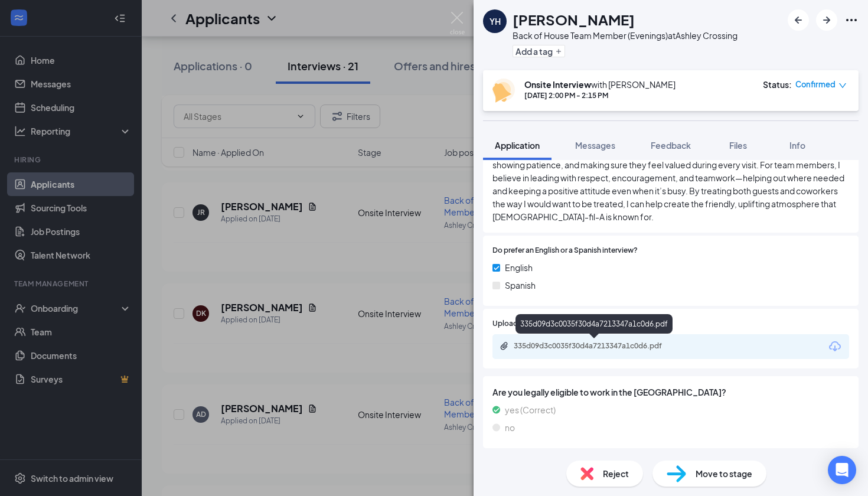 The width and height of the screenshot is (868, 496). I want to click on div: YH, so click(495, 22).